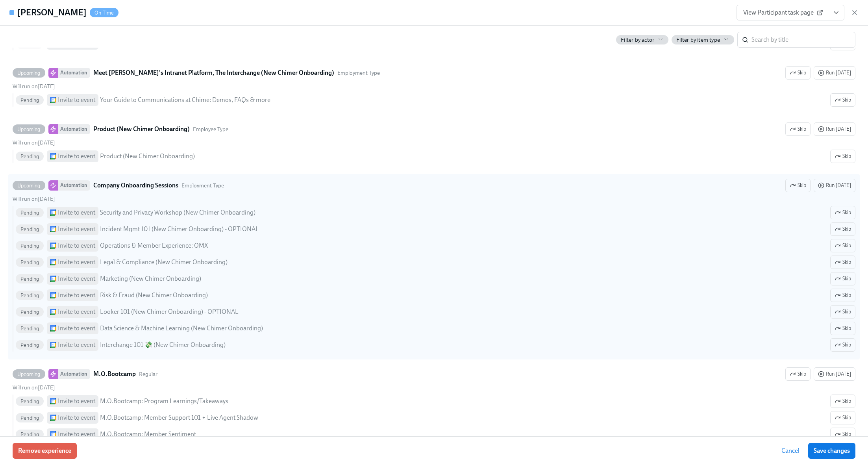  Describe the element at coordinates (115, 374) in the screenshot. I see `strong: M.O.Bootcamp` at that location.